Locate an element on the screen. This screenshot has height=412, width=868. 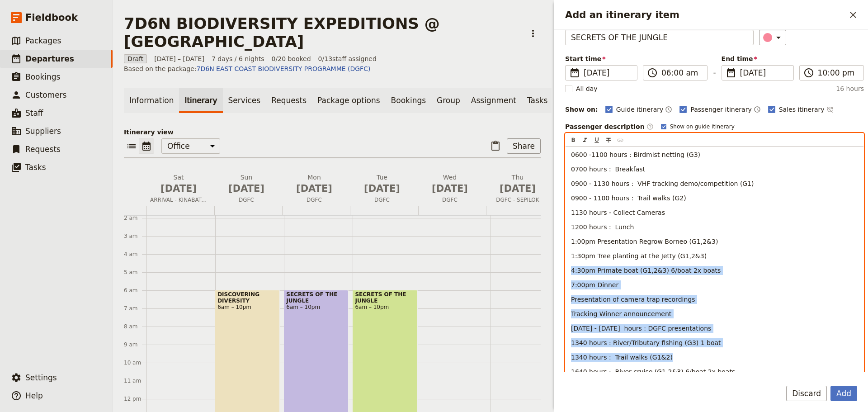
button: Paste itinerary item is located at coordinates (495, 146).